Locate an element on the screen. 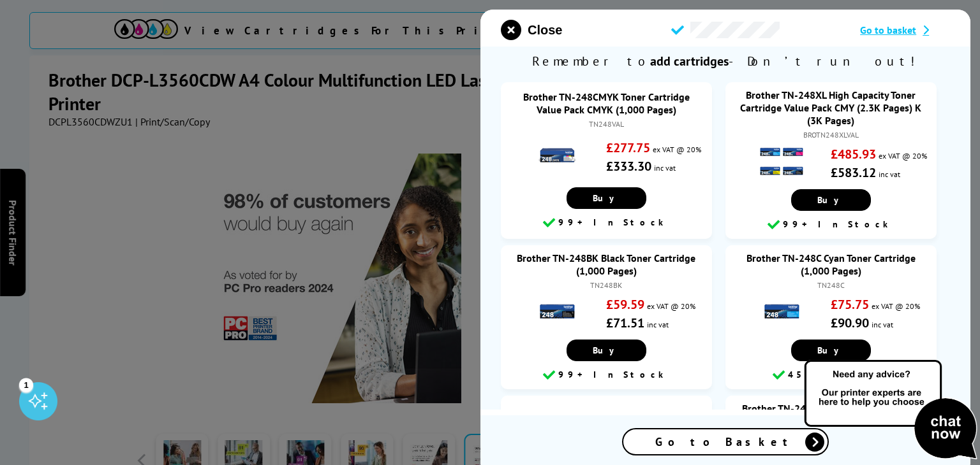  div: TN248BK is located at coordinates (606, 285).